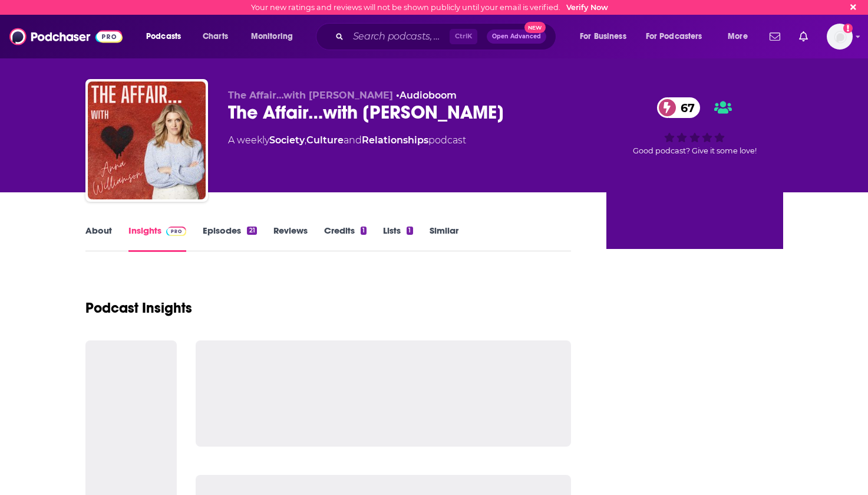 The width and height of the screenshot is (868, 495). I want to click on a: About, so click(99, 238).